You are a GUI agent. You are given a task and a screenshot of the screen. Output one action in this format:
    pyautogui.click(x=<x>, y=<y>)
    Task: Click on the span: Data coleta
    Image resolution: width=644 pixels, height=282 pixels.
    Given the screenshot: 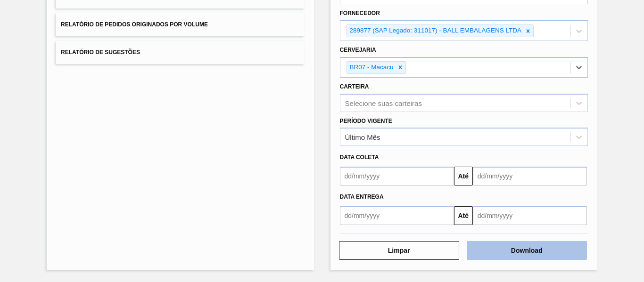 What is the action you would take?
    pyautogui.click(x=359, y=157)
    